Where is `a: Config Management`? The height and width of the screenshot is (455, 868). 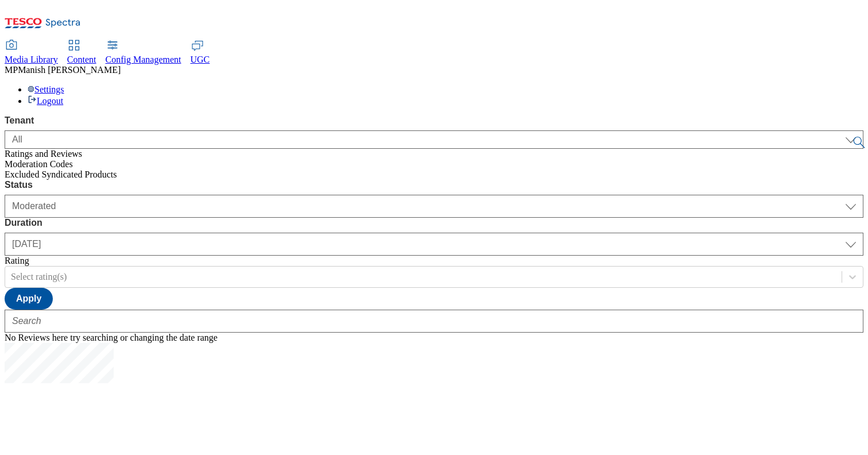
a: Config Management is located at coordinates (143, 53).